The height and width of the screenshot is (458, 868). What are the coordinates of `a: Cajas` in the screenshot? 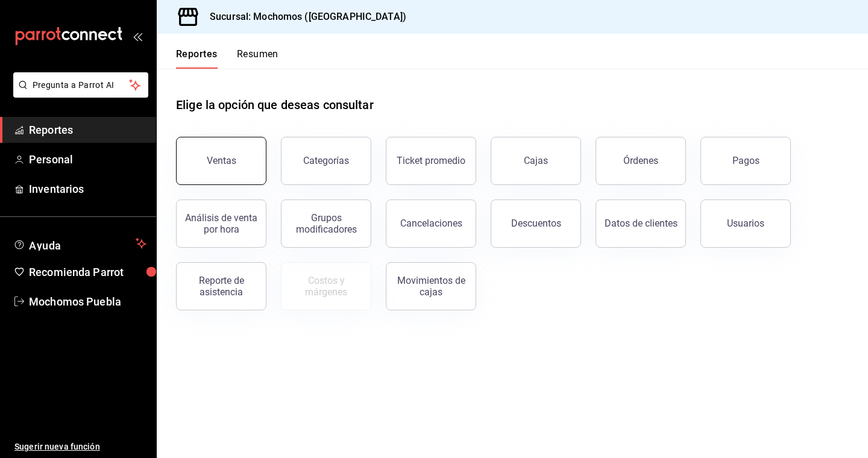 It's located at (536, 161).